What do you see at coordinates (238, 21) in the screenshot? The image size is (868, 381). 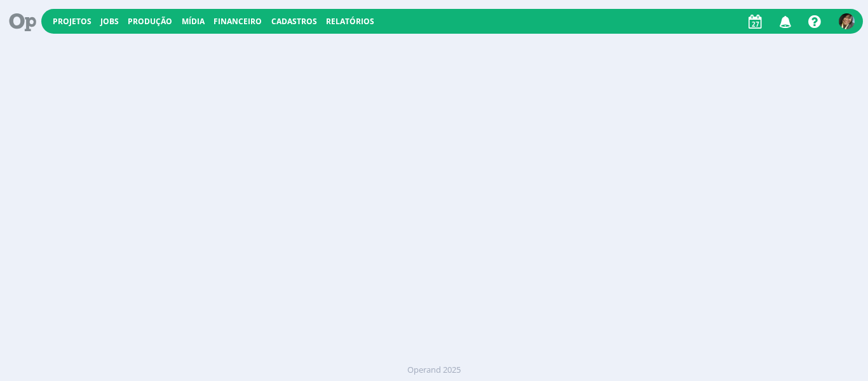 I see `a: Financeiro` at bounding box center [238, 21].